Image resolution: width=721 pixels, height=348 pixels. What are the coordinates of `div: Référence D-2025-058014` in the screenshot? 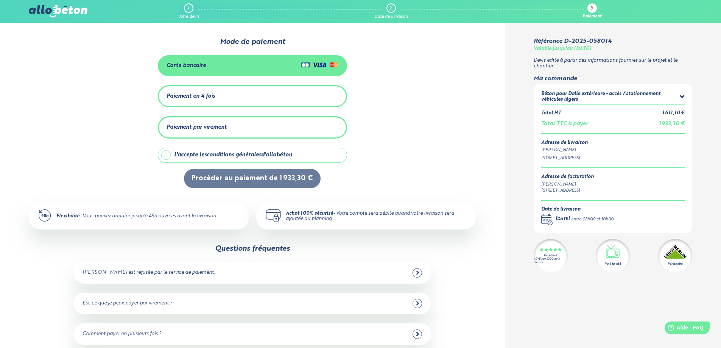 It's located at (573, 41).